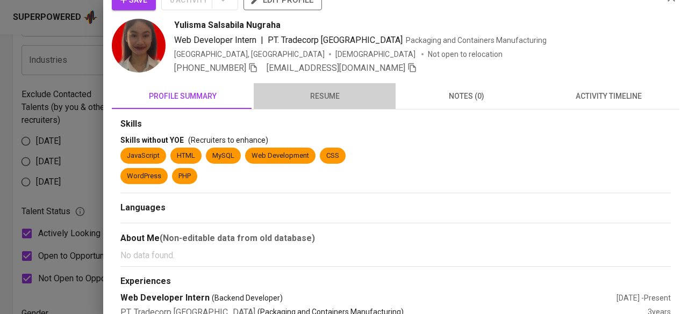 This screenshot has width=688, height=314. I want to click on span: profile summary, so click(183, 96).